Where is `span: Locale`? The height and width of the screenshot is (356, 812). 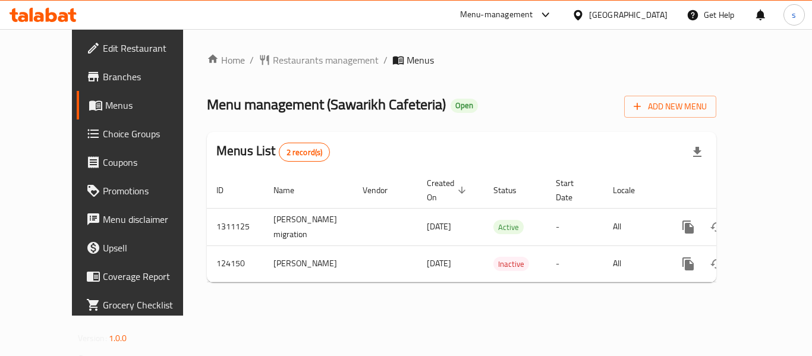 span: Locale is located at coordinates (632, 190).